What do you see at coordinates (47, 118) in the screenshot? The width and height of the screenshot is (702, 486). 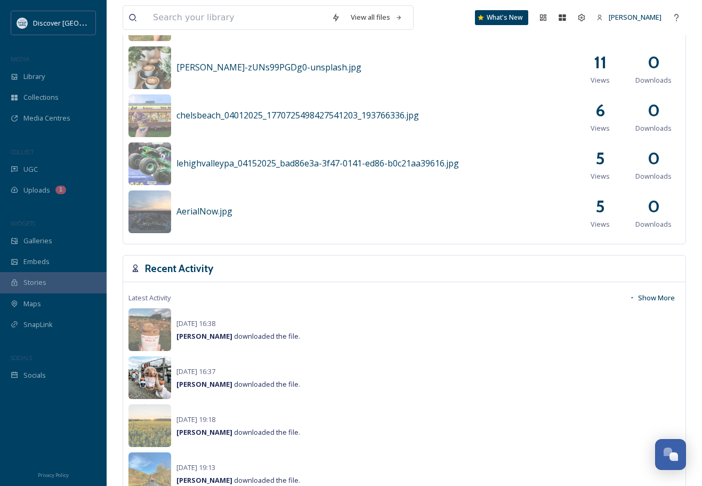 I see `span: Media Centres` at bounding box center [47, 118].